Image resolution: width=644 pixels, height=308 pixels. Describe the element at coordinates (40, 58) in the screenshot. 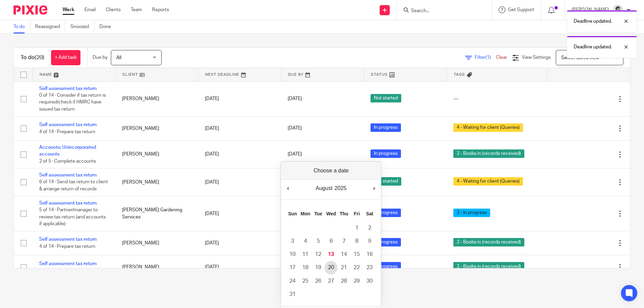

I see `span: (20)` at that location.